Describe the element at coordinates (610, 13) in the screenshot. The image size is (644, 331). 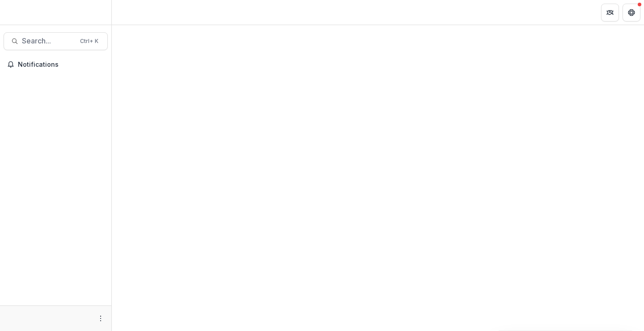
I see `button: Partners` at that location.